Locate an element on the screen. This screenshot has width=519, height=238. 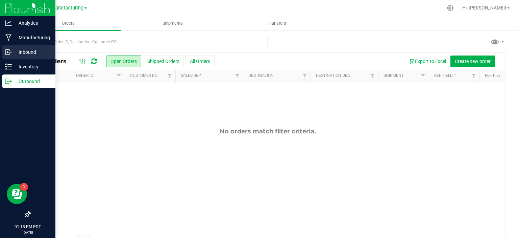
p: Inbound is located at coordinates (32, 52).